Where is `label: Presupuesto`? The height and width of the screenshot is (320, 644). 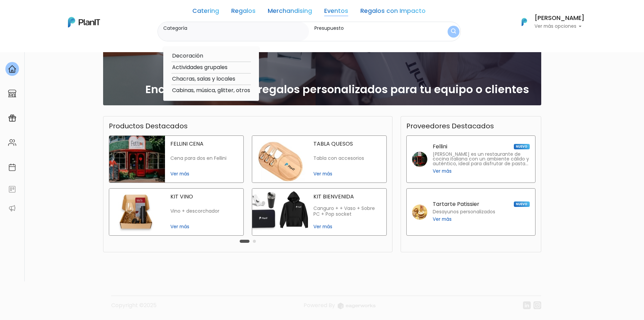
label: Presupuesto is located at coordinates (371, 28).